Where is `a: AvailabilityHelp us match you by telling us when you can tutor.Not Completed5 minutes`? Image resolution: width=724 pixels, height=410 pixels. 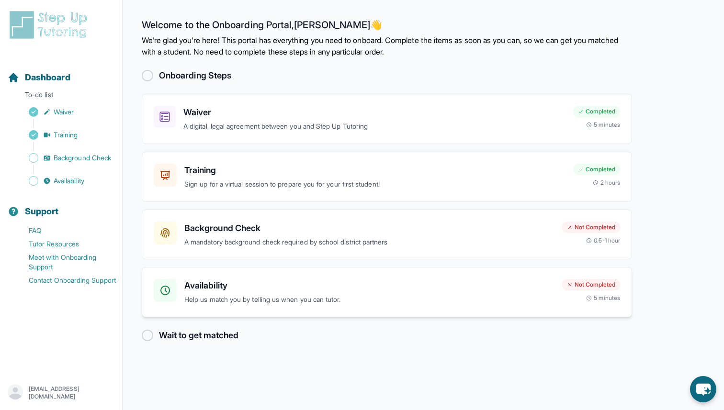 a: AvailabilityHelp us match you by telling us when you can tutor.Not Completed5 minutes is located at coordinates (387, 292).